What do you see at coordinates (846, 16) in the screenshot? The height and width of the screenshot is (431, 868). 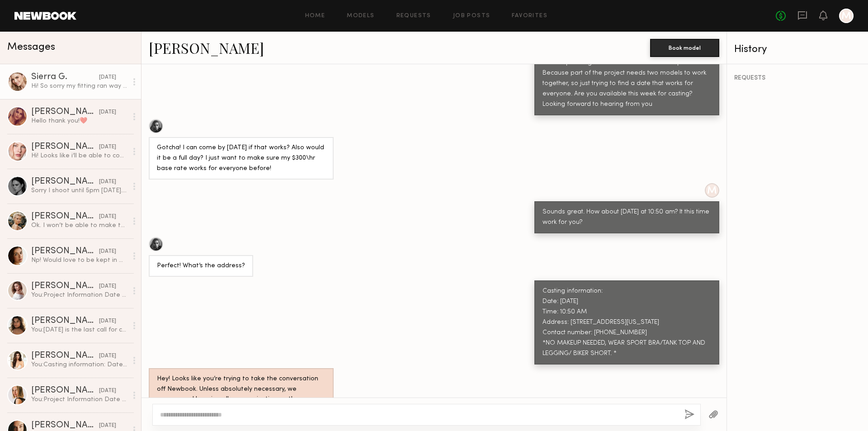 I see `a: M` at bounding box center [846, 16].